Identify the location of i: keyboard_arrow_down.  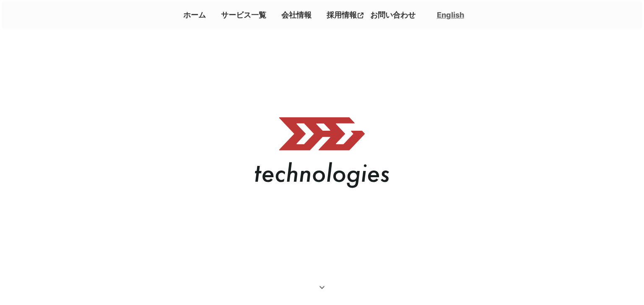
(322, 287).